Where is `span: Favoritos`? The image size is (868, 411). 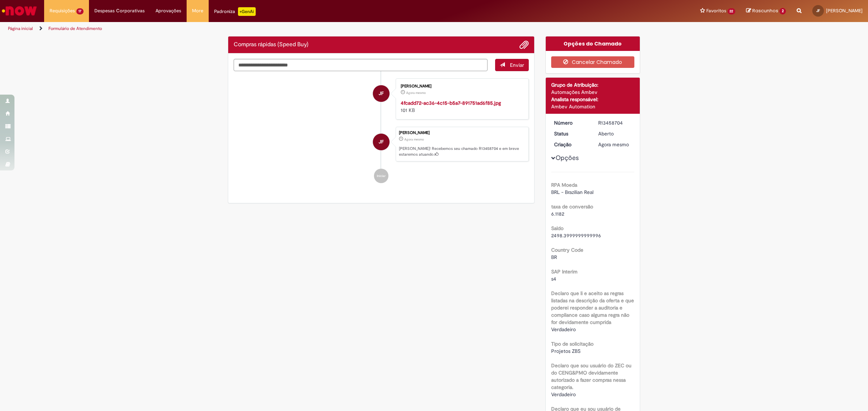 span: Favoritos is located at coordinates (716, 11).